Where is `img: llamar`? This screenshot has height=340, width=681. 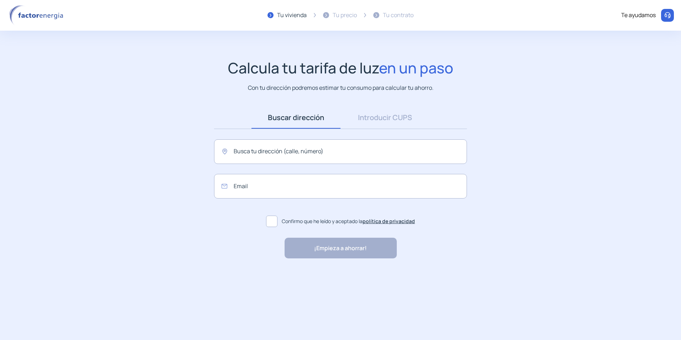 img: llamar is located at coordinates (668, 15).